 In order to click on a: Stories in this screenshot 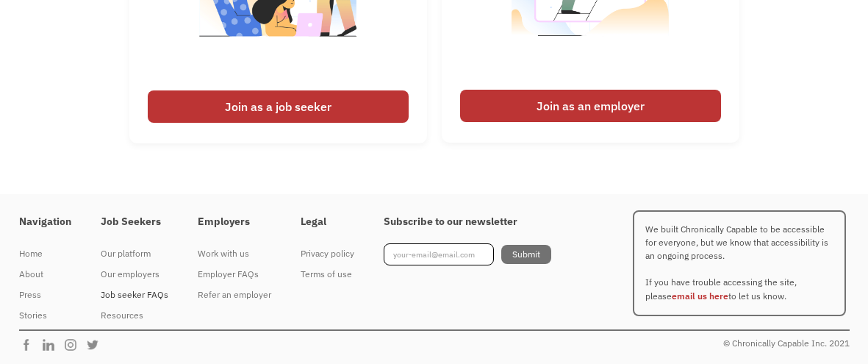, I will do `click(45, 315)`.